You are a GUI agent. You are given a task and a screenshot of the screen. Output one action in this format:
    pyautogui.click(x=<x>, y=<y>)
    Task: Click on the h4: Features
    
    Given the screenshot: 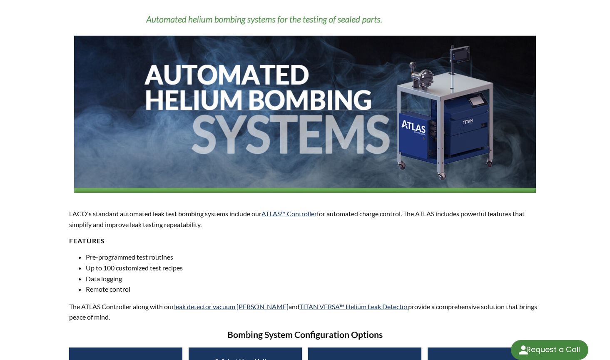 What is the action you would take?
    pyautogui.click(x=305, y=241)
    